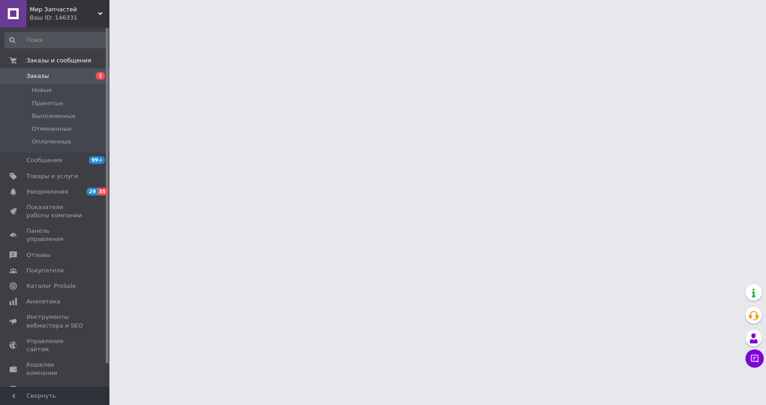  Describe the element at coordinates (52, 176) in the screenshot. I see `span: Товары и услуги` at that location.